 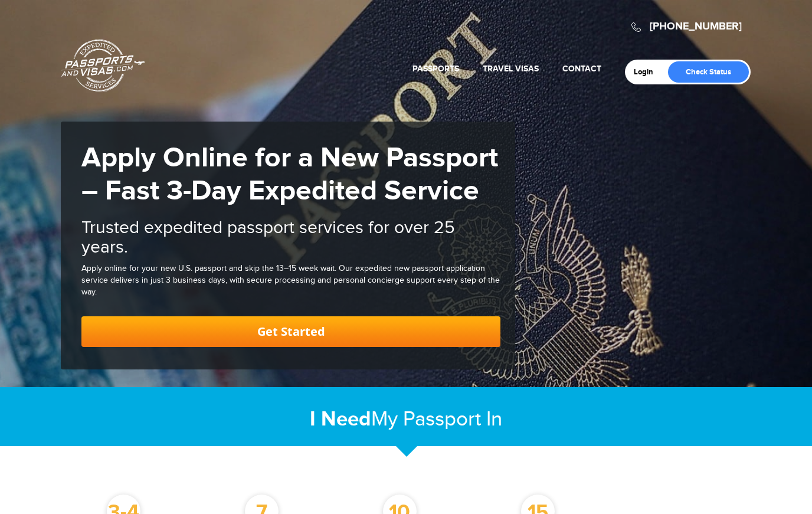 I want to click on a: Passports, so click(x=435, y=68).